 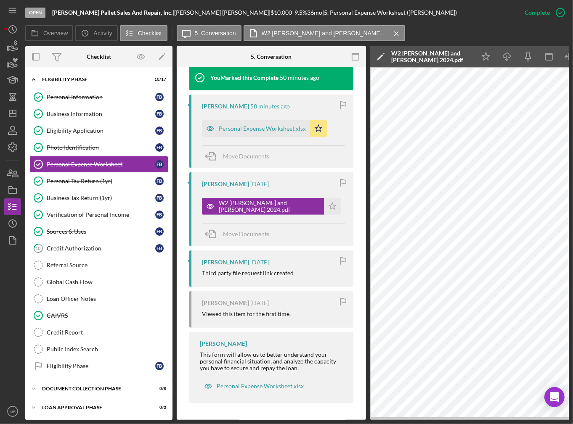 I want to click on div: Open Intercom Messenger, so click(x=554, y=397).